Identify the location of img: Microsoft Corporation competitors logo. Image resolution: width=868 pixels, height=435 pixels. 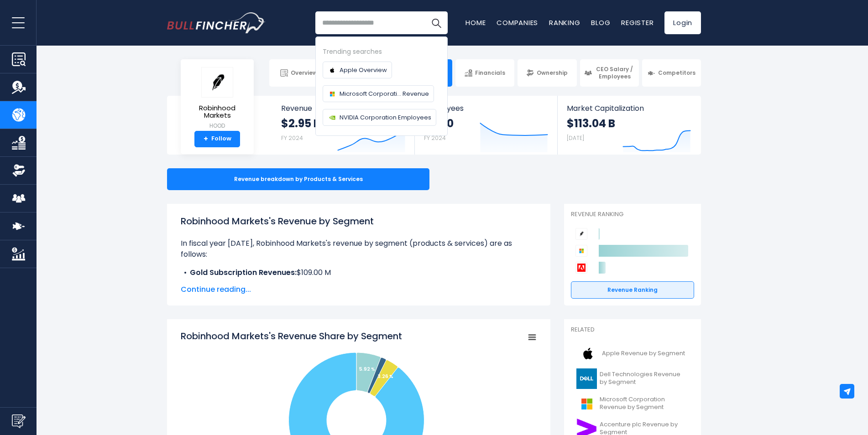
(581, 251).